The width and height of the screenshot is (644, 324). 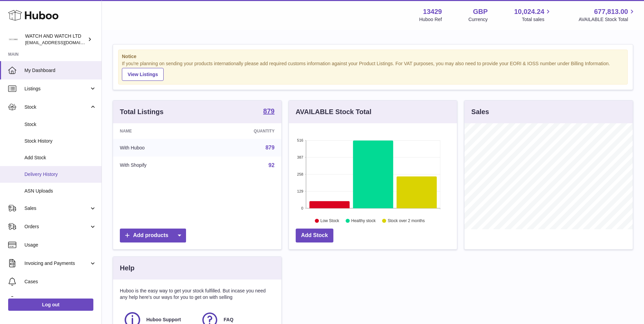 I want to click on span: Orders, so click(x=57, y=227).